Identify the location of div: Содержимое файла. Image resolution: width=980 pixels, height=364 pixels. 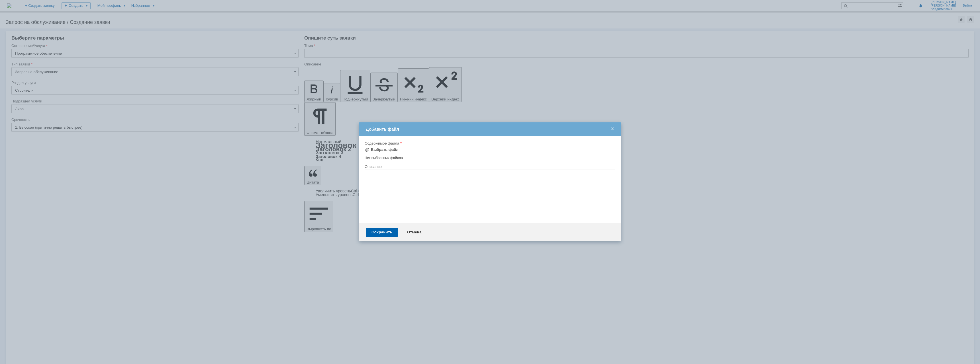
(490, 143).